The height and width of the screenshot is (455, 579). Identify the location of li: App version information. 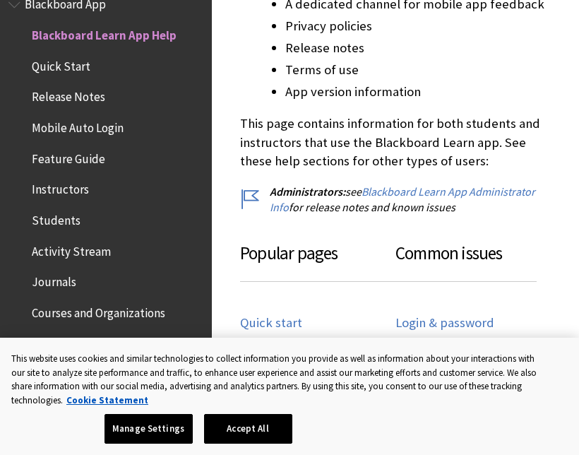
(418, 92).